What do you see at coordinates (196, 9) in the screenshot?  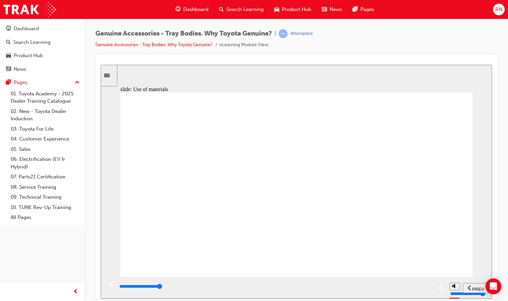 I see `span: Dashboard` at bounding box center [196, 9].